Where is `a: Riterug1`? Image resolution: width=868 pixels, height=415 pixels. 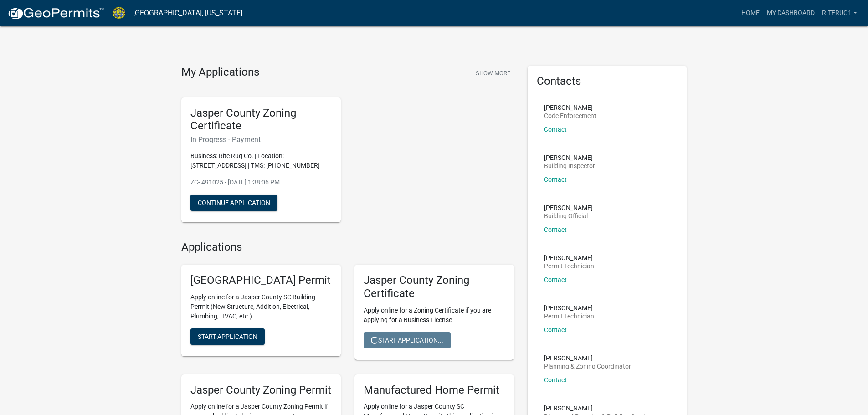
a: Riterug1 is located at coordinates (839, 13).